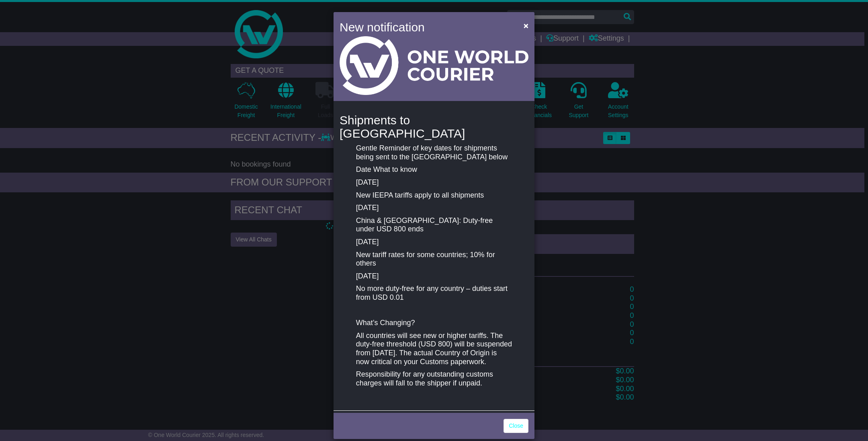  What do you see at coordinates (434, 293) in the screenshot?
I see `p: No more duty-free for any country – duties start from USD 0.01` at bounding box center [434, 293].